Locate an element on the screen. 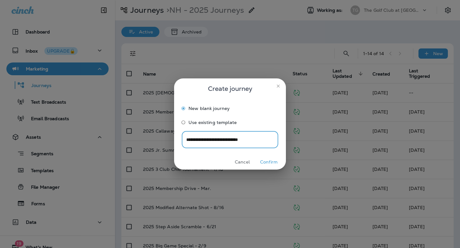 The image size is (460, 248). button: Cancel is located at coordinates (242, 162).